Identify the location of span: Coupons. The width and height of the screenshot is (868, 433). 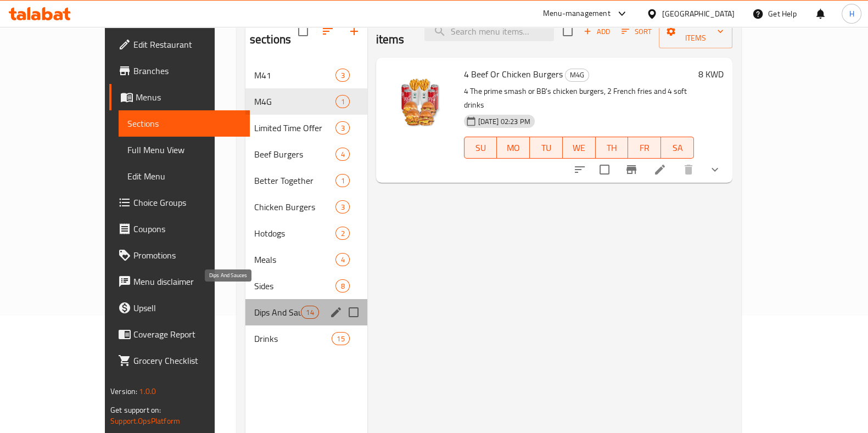
(187, 229).